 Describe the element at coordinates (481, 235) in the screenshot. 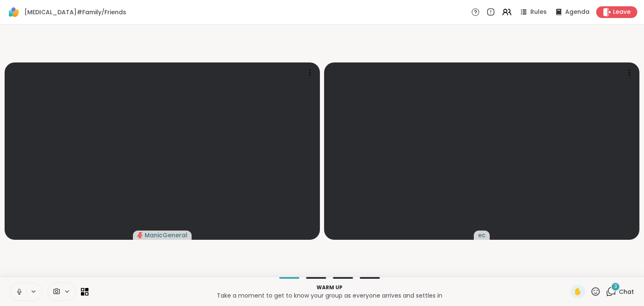

I see `span: ec` at that location.